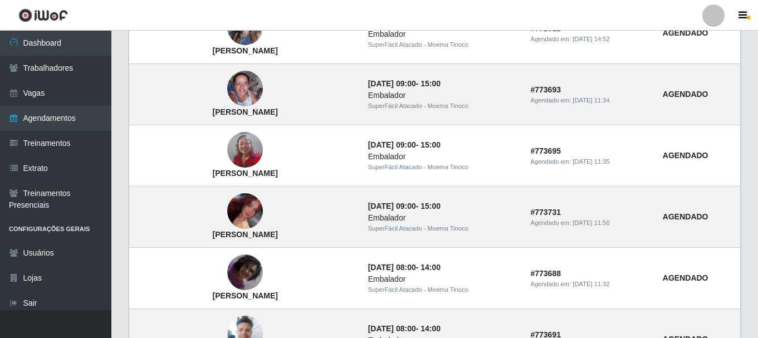  I want to click on strong: # 772512, so click(545, 28).